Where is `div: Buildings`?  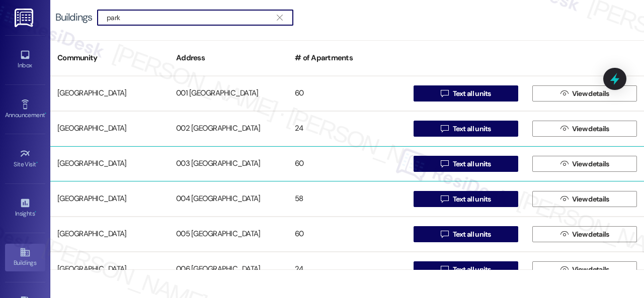 div: Buildings is located at coordinates (73, 17).